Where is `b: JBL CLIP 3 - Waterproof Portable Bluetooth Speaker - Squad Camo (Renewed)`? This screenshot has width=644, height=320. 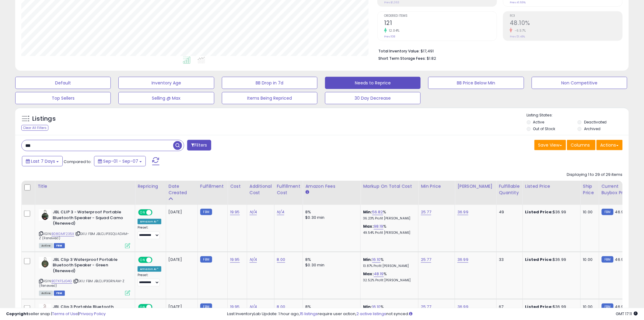
b: JBL CLIP 3 - Waterproof Portable Bluetooth Speaker - Squad Camo (Renewed) is located at coordinates (89, 219).